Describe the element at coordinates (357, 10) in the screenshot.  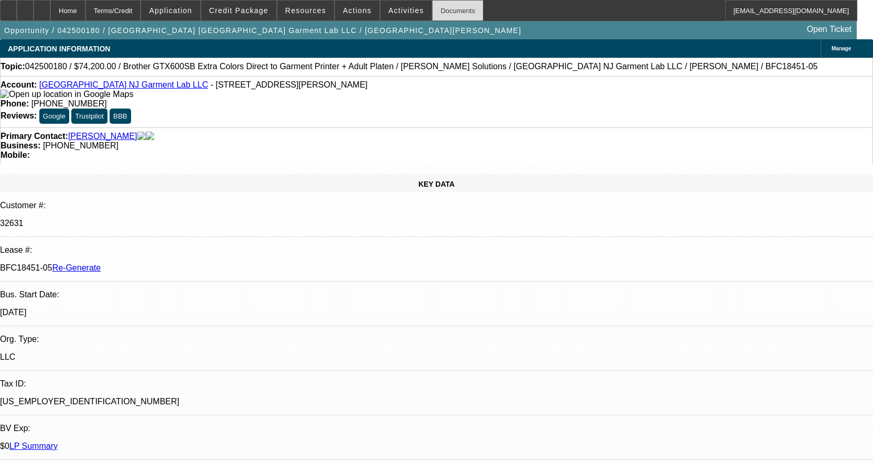
I see `span: Actions` at that location.